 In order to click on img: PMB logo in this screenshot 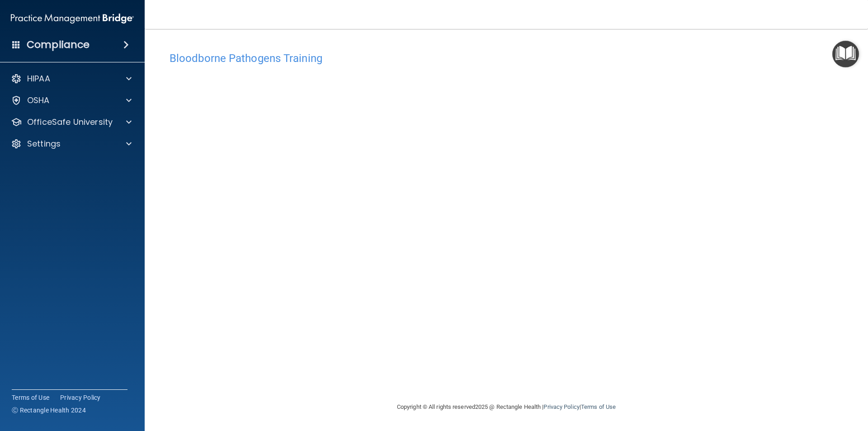, I will do `click(72, 18)`.